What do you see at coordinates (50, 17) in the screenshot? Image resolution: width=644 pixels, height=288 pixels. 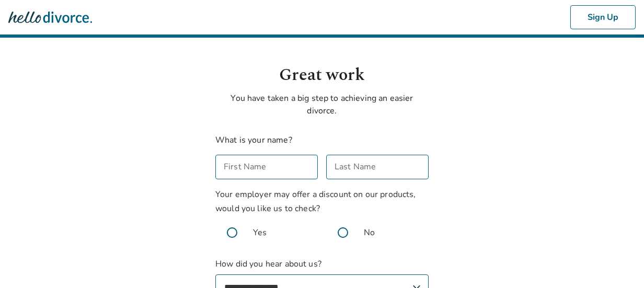 I see `img: Hello Divorce Logo` at bounding box center [50, 17].